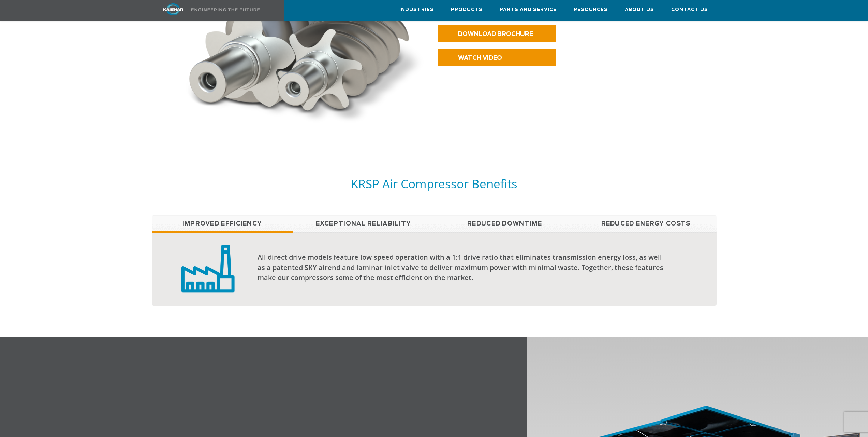 This screenshot has height=437, width=868. What do you see at coordinates (639, 10) in the screenshot?
I see `span: About Us` at bounding box center [639, 10].